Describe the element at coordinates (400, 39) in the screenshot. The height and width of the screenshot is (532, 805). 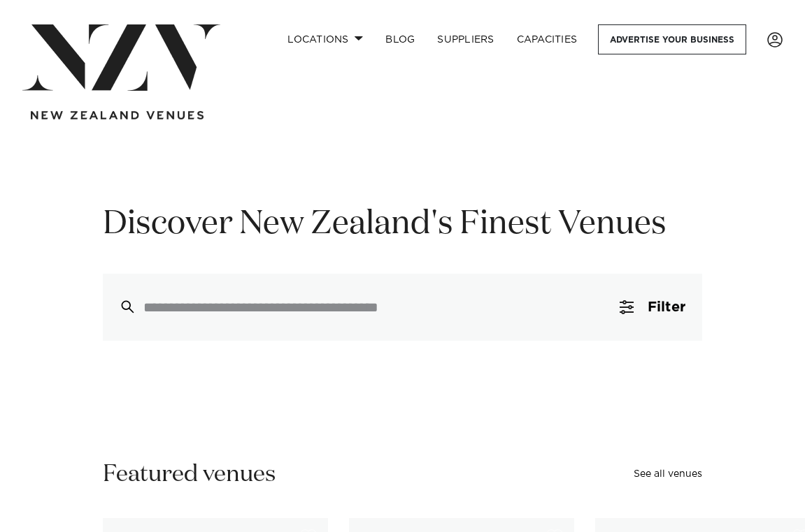
I see `a: BLOG` at that location.